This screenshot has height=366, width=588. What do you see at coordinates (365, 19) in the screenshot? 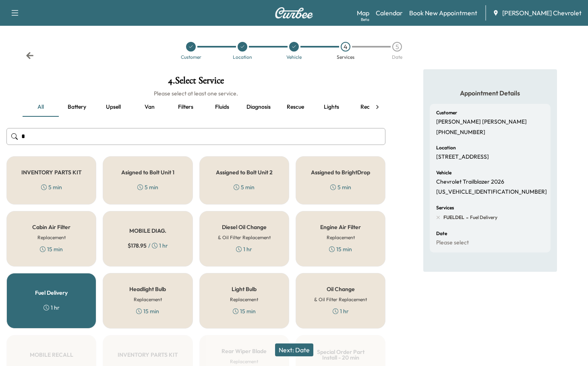
I see `div: Beta` at bounding box center [365, 19].